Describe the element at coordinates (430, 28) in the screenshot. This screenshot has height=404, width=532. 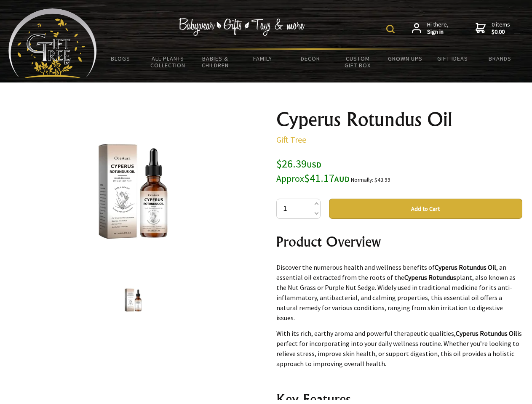
I see `a: Hi there,Sign in` at that location.